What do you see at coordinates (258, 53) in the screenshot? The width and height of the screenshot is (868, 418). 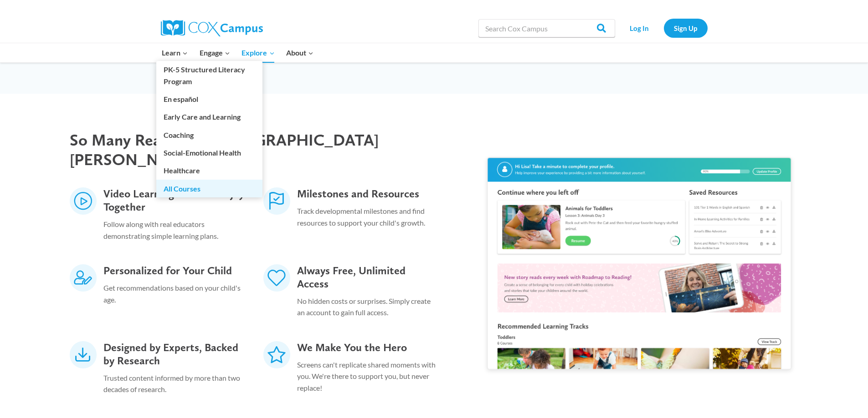 I see `button: Child menu of Explore` at bounding box center [258, 53].